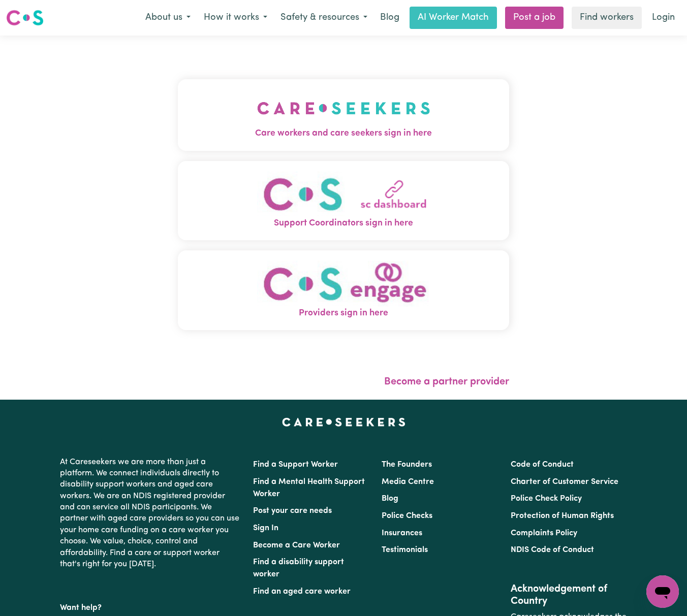 Image resolution: width=687 pixels, height=616 pixels. Describe the element at coordinates (564, 482) in the screenshot. I see `a: Charter of Customer Service` at that location.